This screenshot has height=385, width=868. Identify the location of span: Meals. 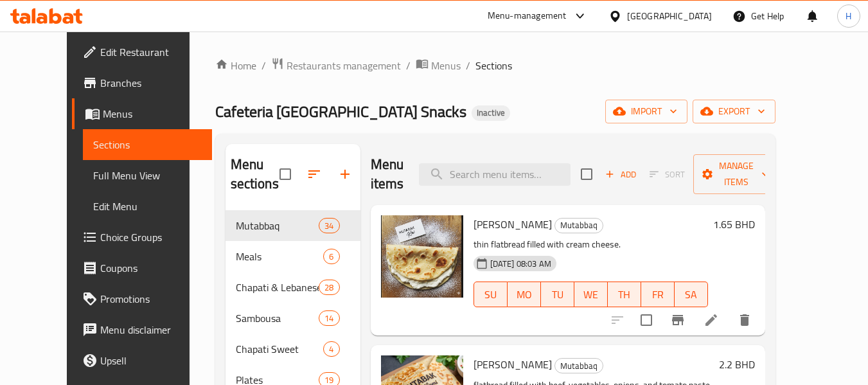
(280, 256).